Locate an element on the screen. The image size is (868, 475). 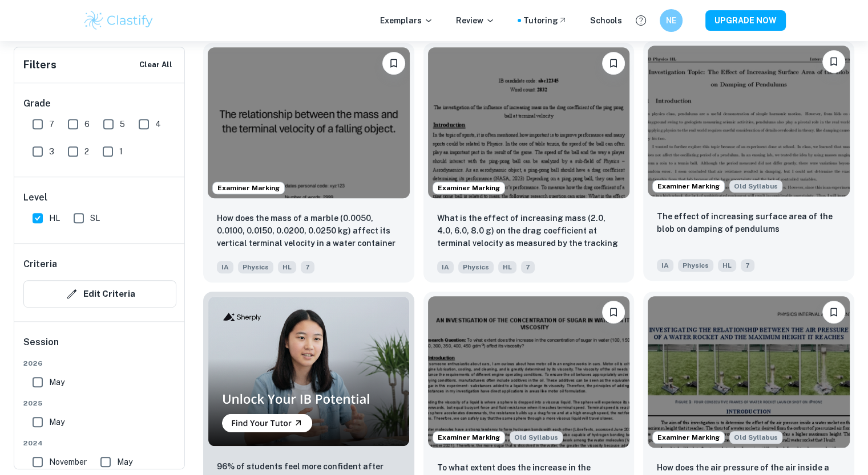
a: Examiner MarkingBookmarkHow does the mass of a marble (0.0050, 0.0100, 0.0150, 0.0200, 0.0250 kg)... is located at coordinates (309, 163).